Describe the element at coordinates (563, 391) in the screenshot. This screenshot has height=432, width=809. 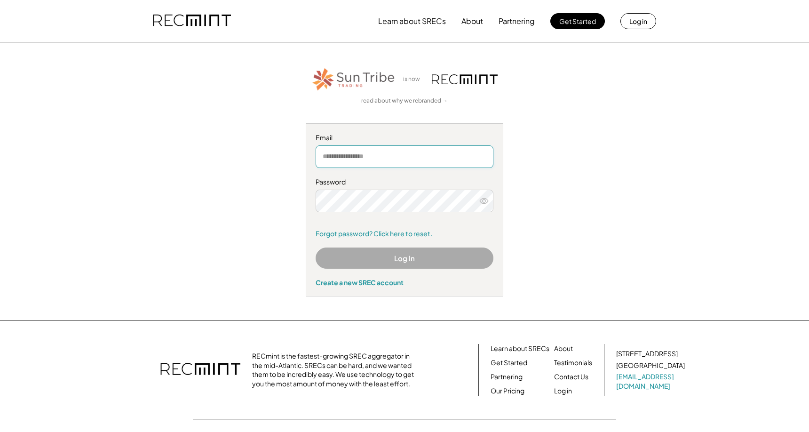
I see `a: Log in` at that location.